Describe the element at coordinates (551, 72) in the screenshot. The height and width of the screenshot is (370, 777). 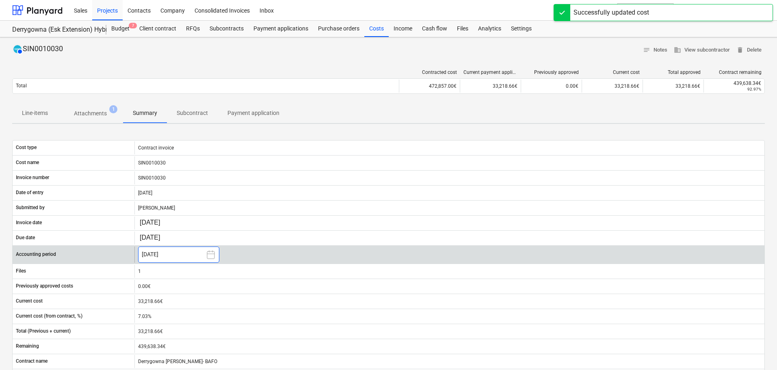
I see `div: Previously approved` at that location.